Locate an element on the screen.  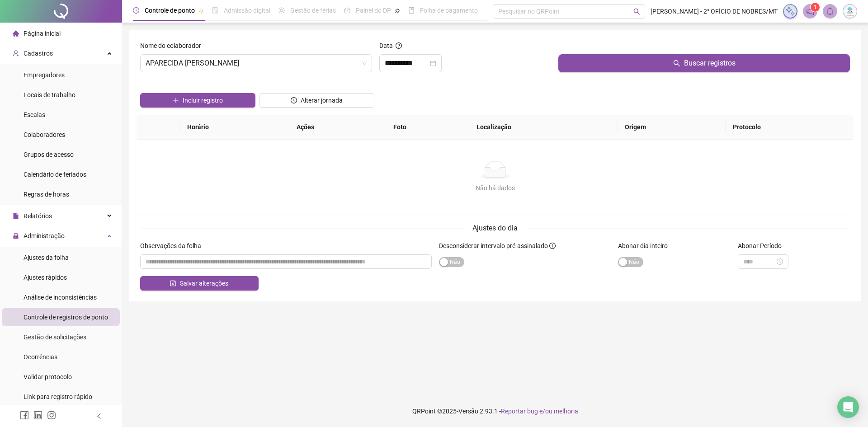
span: Calendário de feriados is located at coordinates (55, 175).